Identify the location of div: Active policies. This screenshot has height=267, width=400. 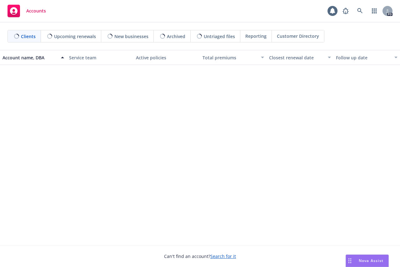
(167, 58).